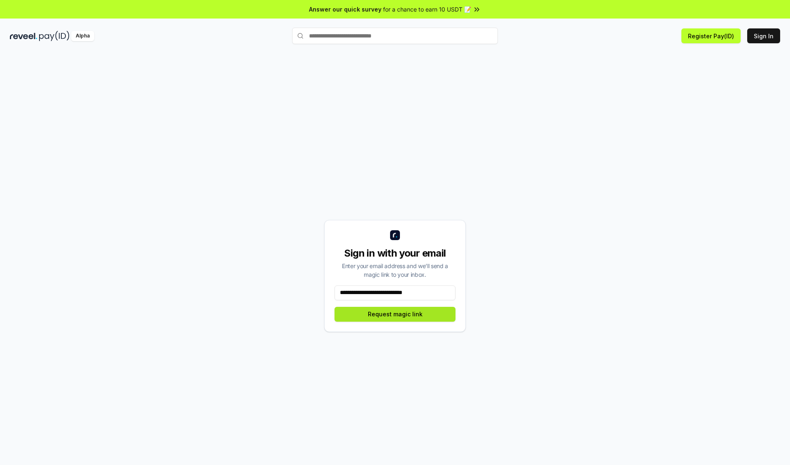 The height and width of the screenshot is (465, 790). What do you see at coordinates (83, 36) in the screenshot?
I see `div: Alpha` at bounding box center [83, 36].